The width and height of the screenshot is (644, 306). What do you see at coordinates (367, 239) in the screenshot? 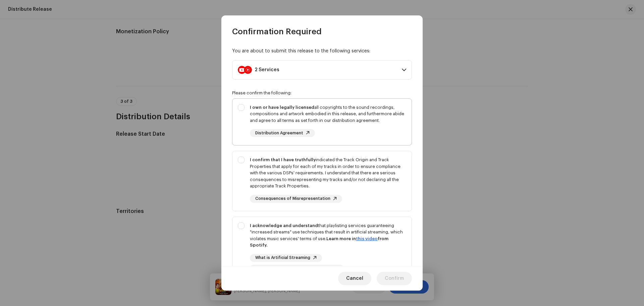
I see `a: this video` at bounding box center [367, 239].